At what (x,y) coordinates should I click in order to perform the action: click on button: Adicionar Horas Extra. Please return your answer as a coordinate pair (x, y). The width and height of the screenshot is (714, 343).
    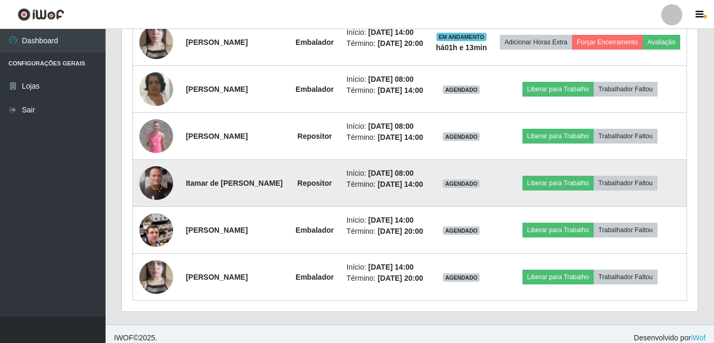
    Looking at the image, I should click on (535, 42).